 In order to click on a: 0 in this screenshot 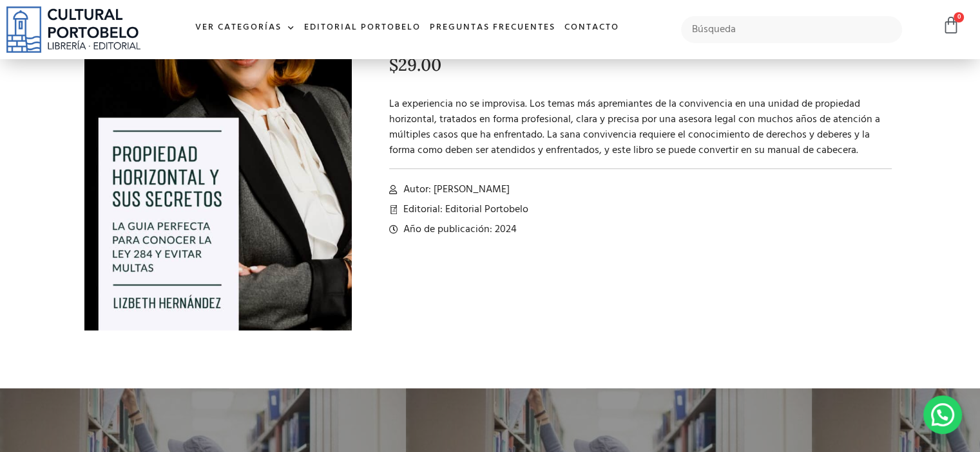, I will do `click(951, 25)`.